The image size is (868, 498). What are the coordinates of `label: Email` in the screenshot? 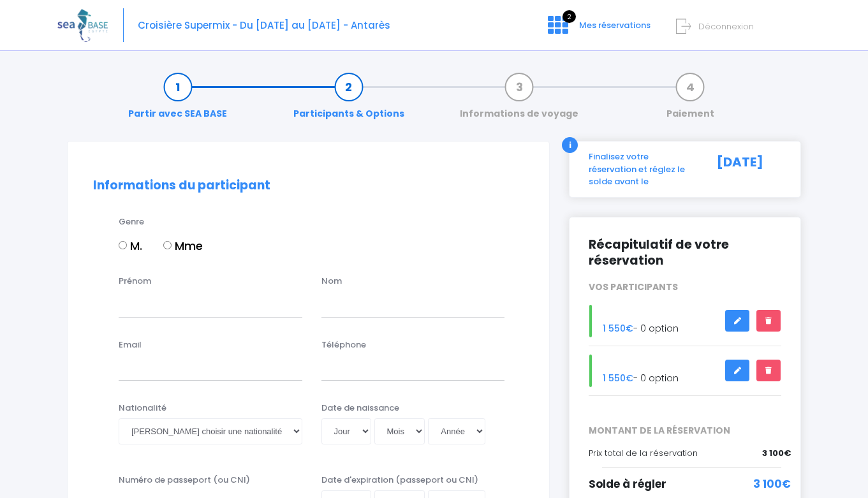 It's located at (130, 345).